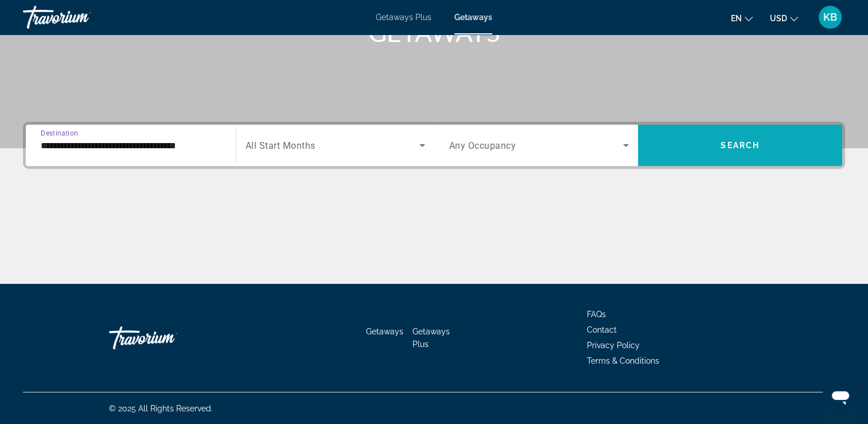  What do you see at coordinates (784, 18) in the screenshot?
I see `button: Change currency` at bounding box center [784, 18].